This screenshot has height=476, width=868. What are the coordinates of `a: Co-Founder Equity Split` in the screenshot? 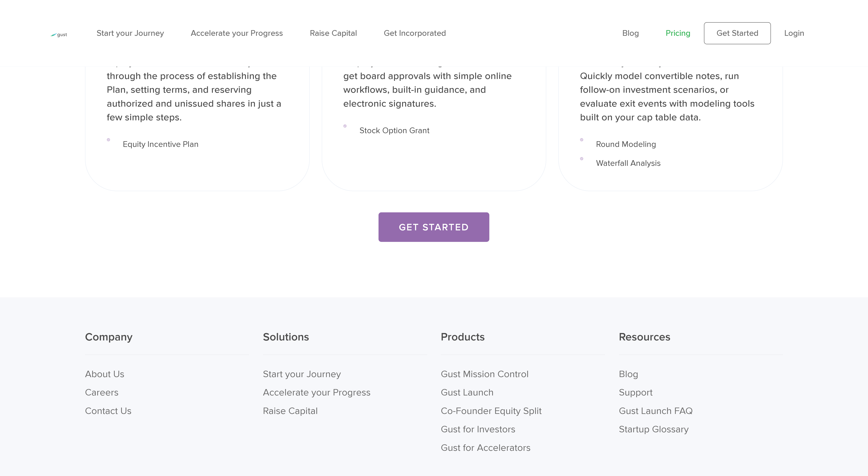 It's located at (491, 411).